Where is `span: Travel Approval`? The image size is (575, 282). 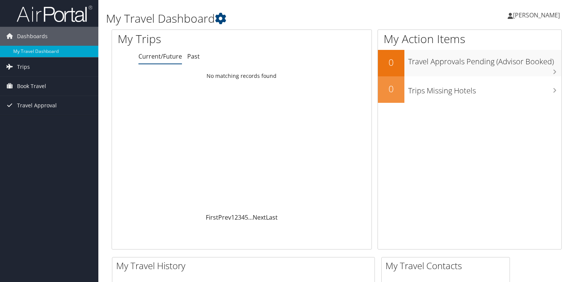
span: Travel Approval is located at coordinates (37, 106).